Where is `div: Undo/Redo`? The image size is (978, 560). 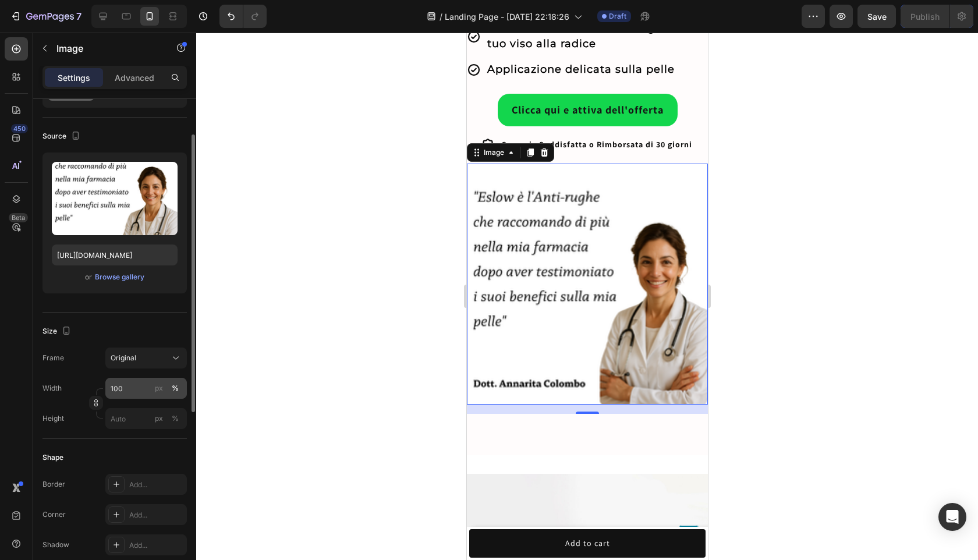
div: Undo/Redo is located at coordinates (243, 17).